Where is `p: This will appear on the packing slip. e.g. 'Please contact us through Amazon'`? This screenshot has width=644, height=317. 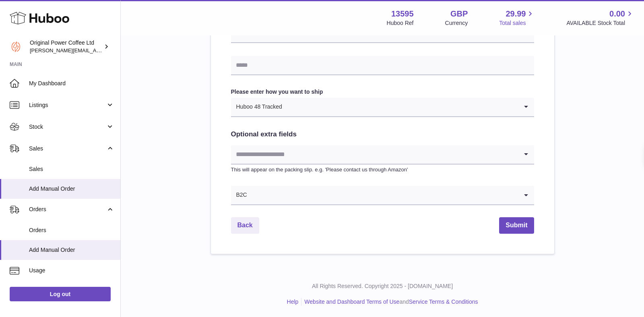
p: This will appear on the packing slip. e.g. 'Please contact us through Amazon' is located at coordinates (382, 170).